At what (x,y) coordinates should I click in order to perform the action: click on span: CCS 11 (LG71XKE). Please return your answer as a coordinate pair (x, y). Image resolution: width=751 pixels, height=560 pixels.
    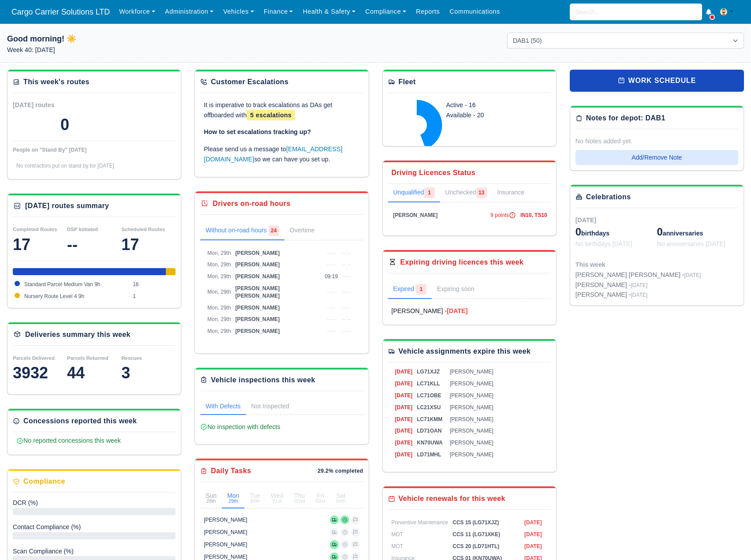
    Looking at the image, I should click on (476, 535).